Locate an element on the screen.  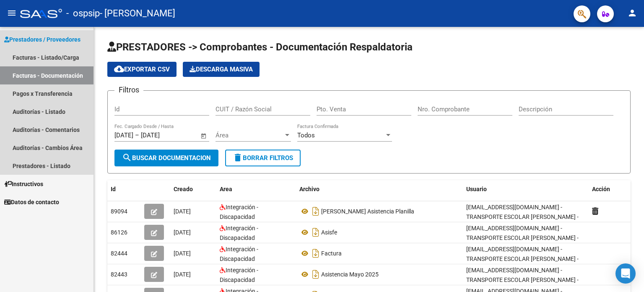
span: Exportar CSV is located at coordinates (142, 69).